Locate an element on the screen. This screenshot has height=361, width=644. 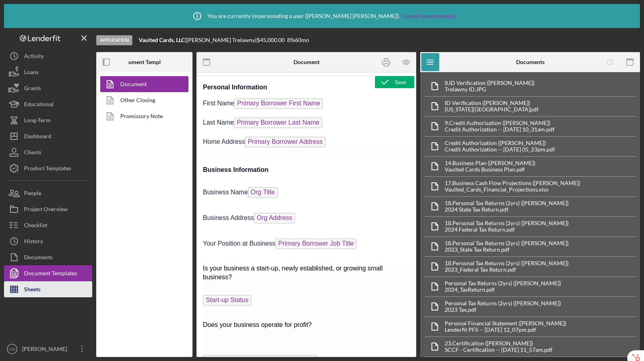
div: Sheets is located at coordinates (32, 290).